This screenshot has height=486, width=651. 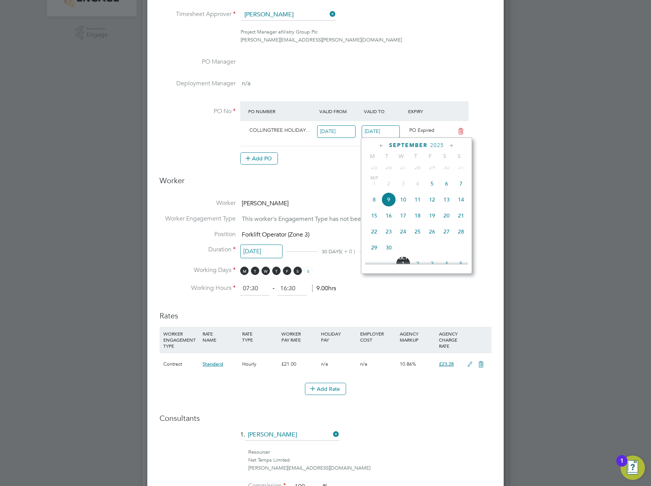 I want to click on label: Timesheet Approver, so click(x=198, y=14).